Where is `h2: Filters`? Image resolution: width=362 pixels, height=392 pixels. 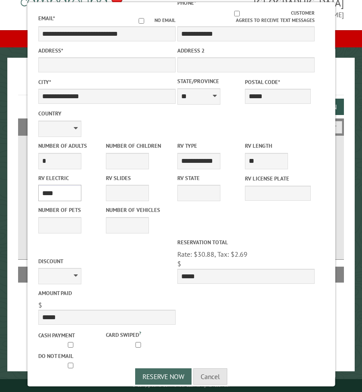 h2: Filters is located at coordinates (181, 127).